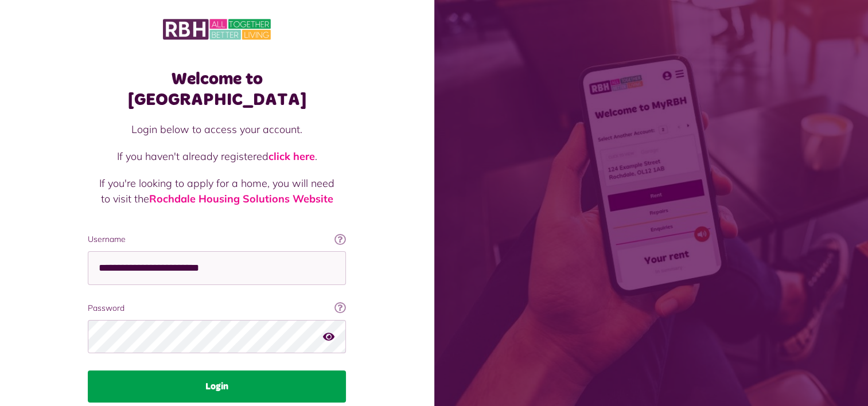 Image resolution: width=868 pixels, height=406 pixels. I want to click on p: Login below to access your account., so click(217, 129).